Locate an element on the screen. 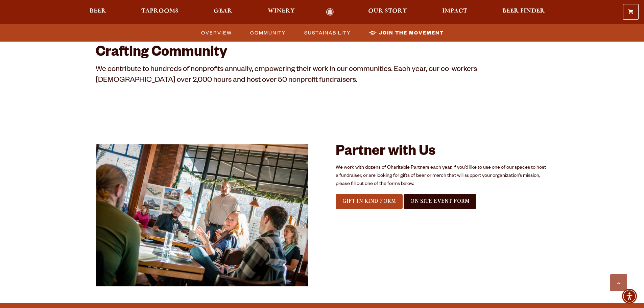  a: Scroll to top is located at coordinates (618, 282).